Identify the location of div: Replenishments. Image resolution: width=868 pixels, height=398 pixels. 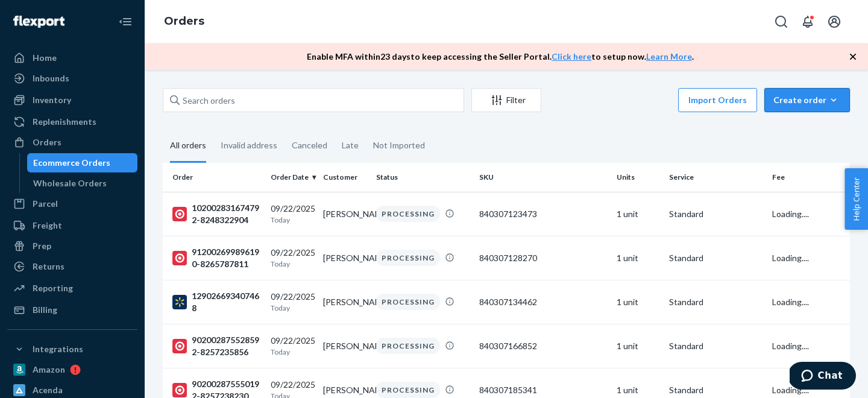
(65, 121).